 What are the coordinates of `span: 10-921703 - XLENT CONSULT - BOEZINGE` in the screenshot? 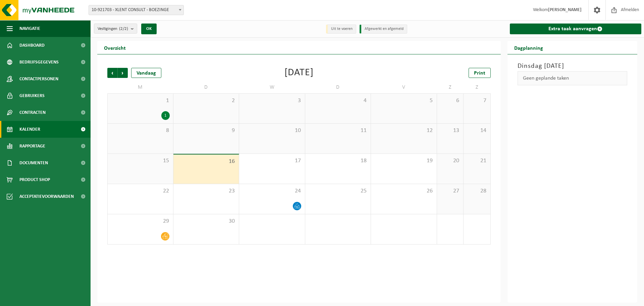 It's located at (136, 10).